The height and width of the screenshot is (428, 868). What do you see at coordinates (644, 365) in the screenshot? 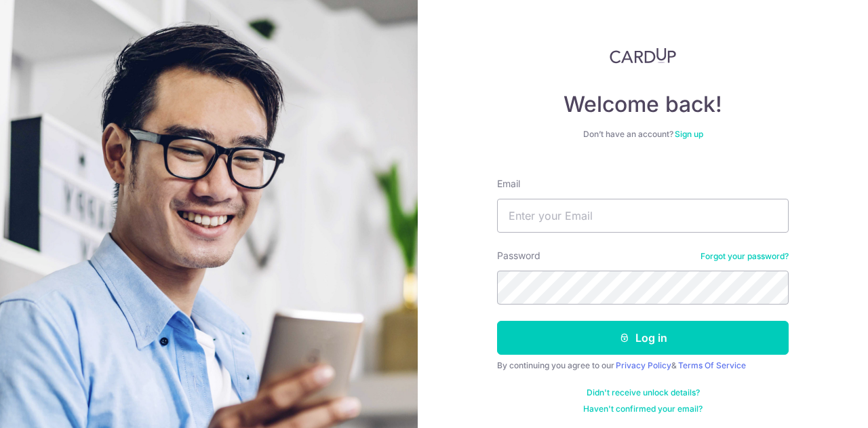
I see `a: Privacy Policy` at bounding box center [644, 365].